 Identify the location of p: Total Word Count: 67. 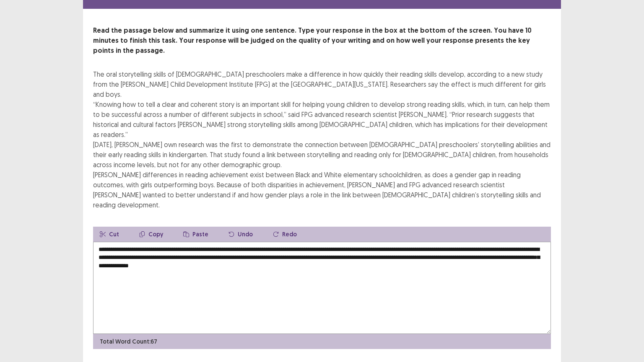
(128, 341).